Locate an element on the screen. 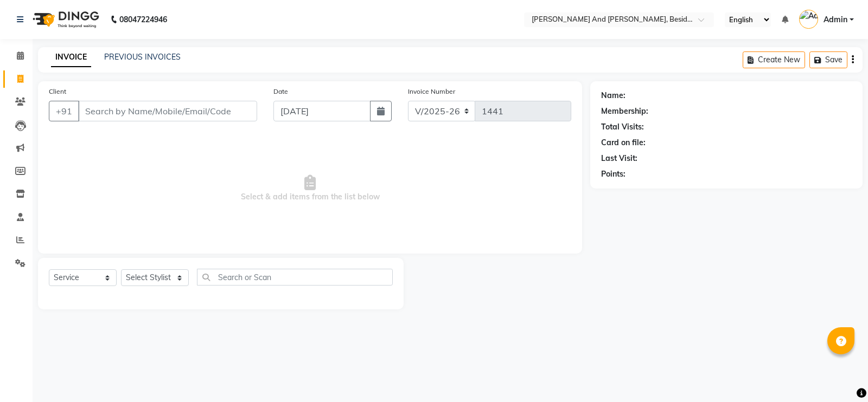 This screenshot has height=402, width=868. div: Membership: is located at coordinates (625, 111).